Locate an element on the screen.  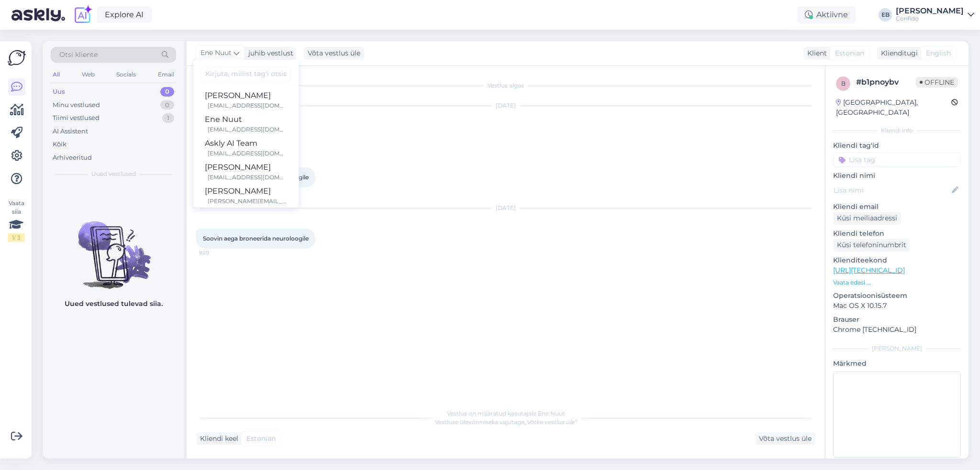
p: Mac OS X 10.15.7 is located at coordinates (897, 306).